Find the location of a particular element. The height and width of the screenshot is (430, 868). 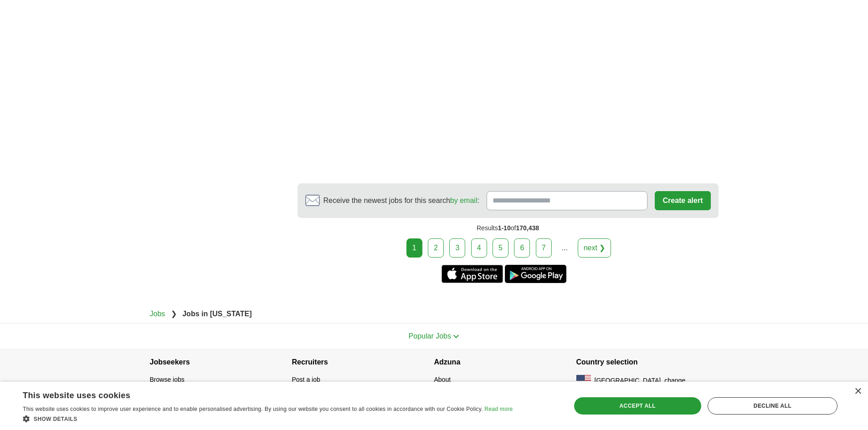

a: next ❯ is located at coordinates (594, 248).